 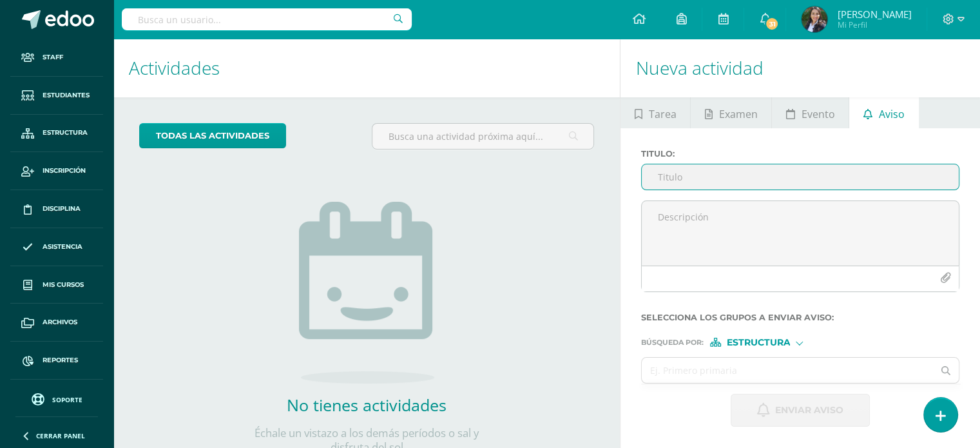 I want to click on span: Soporte, so click(x=67, y=400).